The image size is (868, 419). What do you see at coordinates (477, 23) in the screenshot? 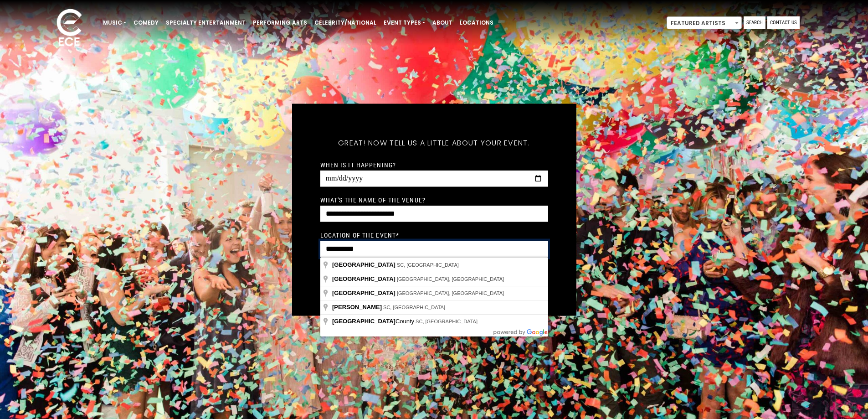
I see `a: Locations` at bounding box center [477, 23].